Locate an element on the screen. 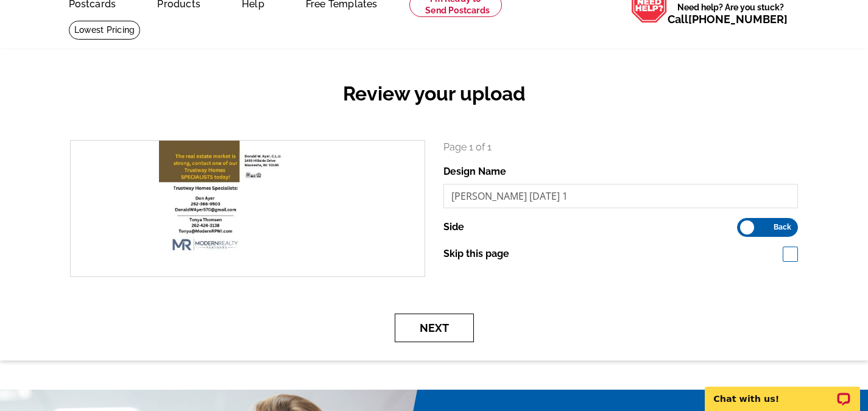 The image size is (868, 411). h2: Review your upload is located at coordinates (434, 94).